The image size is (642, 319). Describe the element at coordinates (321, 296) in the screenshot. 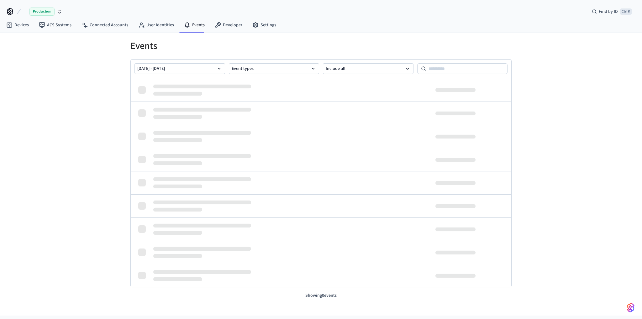

I see `p: Showing 0 events` at that location.